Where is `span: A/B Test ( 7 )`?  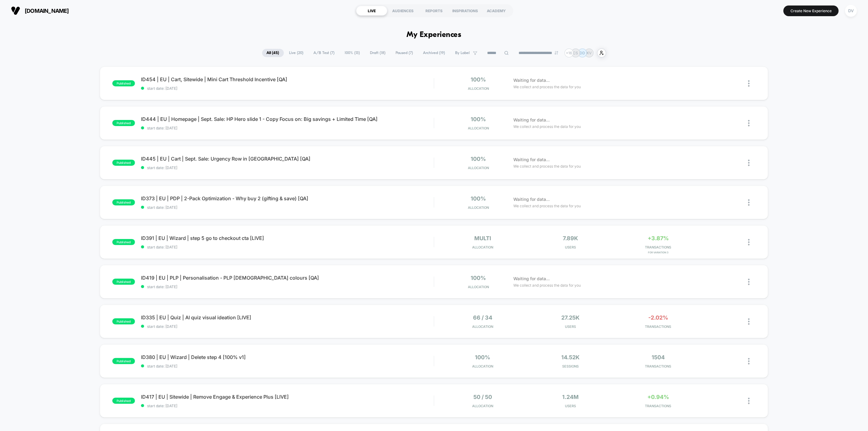 span: A/B Test ( 7 ) is located at coordinates (324, 53).